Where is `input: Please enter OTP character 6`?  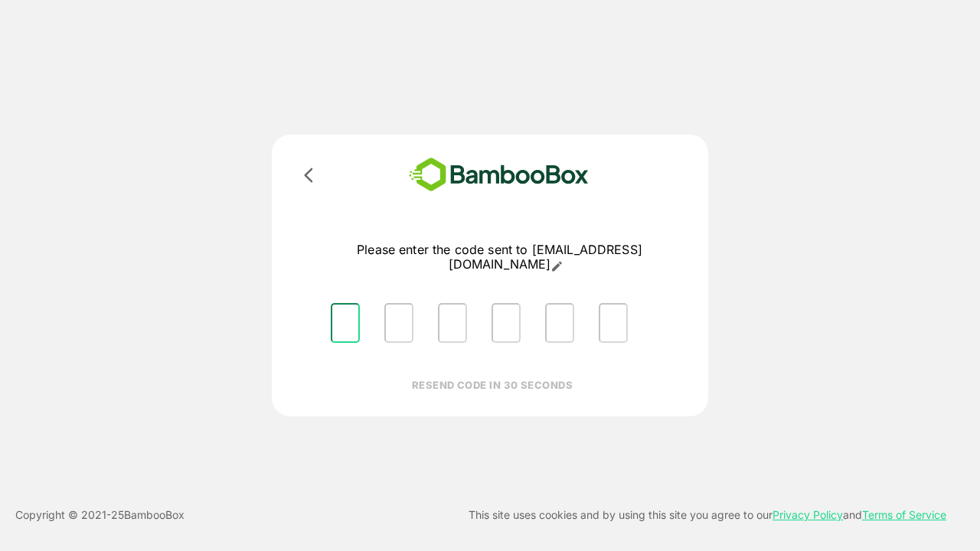 input: Please enter OTP character 6 is located at coordinates (613, 323).